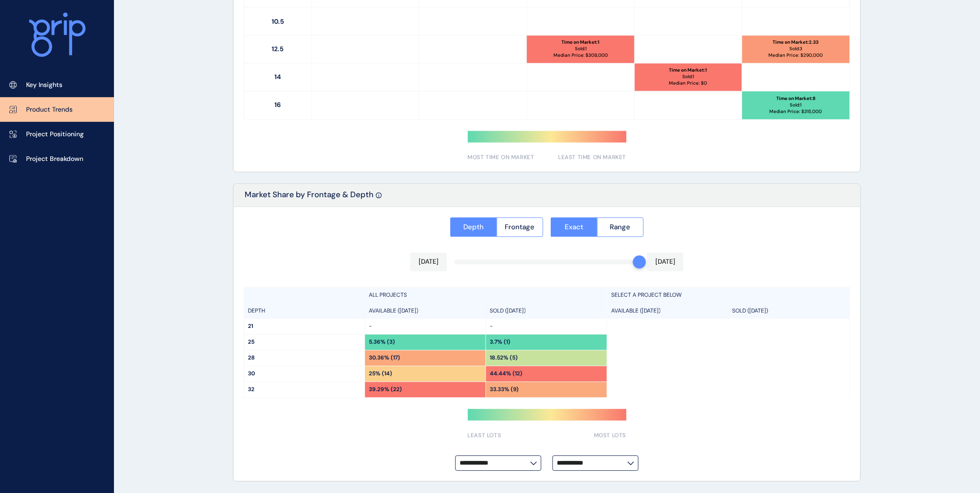 This screenshot has height=493, width=980. What do you see at coordinates (279, 49) in the screenshot?
I see `p: 12.5` at bounding box center [279, 49].